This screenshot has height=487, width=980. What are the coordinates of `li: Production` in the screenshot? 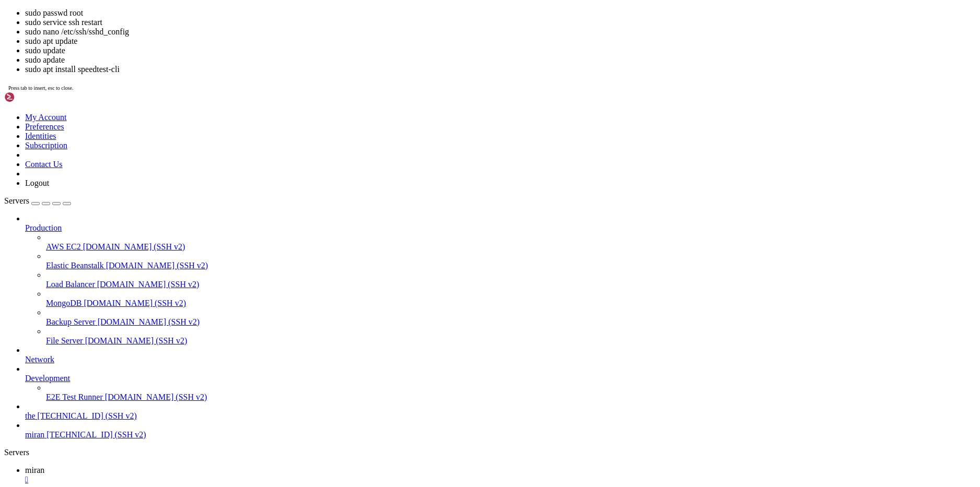 It's located at (500, 280).